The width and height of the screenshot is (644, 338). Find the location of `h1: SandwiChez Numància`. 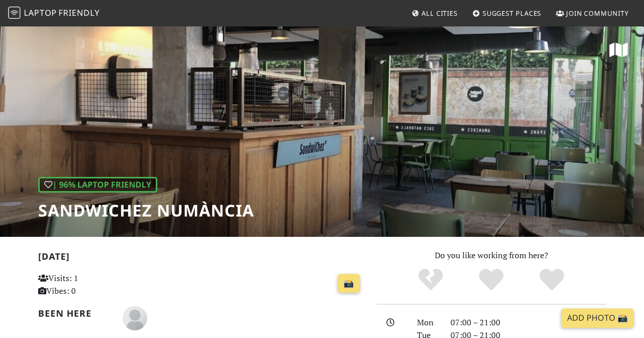

h1: SandwiChez Numància is located at coordinates (146, 211).